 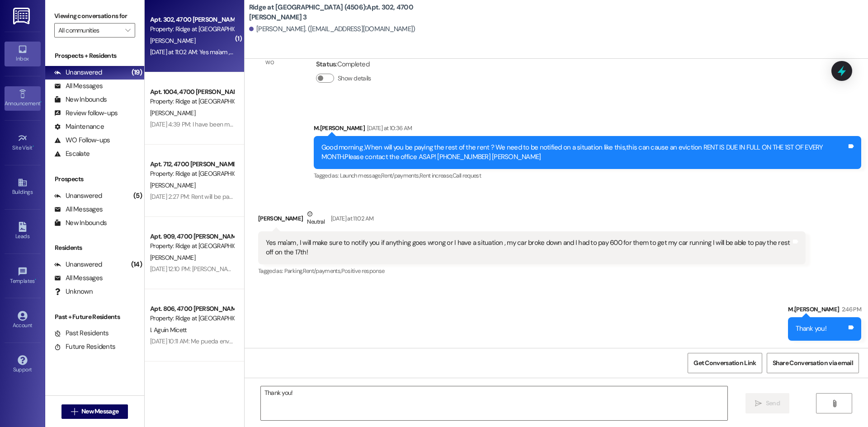 I want to click on button: Share Conversation via email, so click(x=813, y=363).